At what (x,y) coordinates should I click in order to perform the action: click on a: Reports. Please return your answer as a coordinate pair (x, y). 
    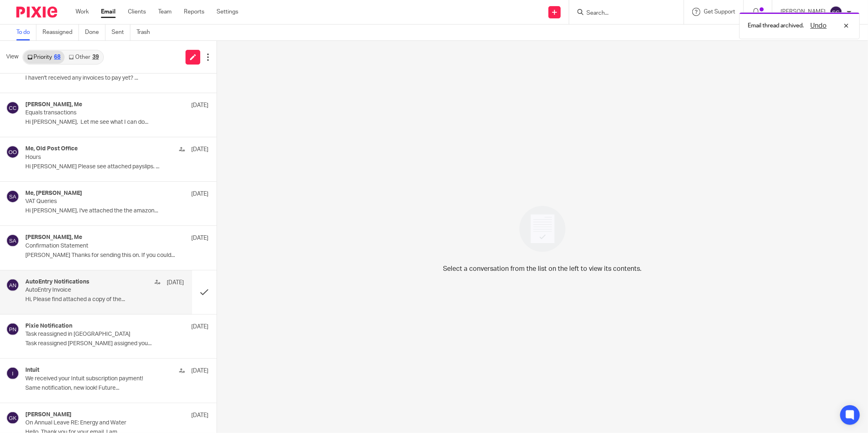
    Looking at the image, I should click on (194, 12).